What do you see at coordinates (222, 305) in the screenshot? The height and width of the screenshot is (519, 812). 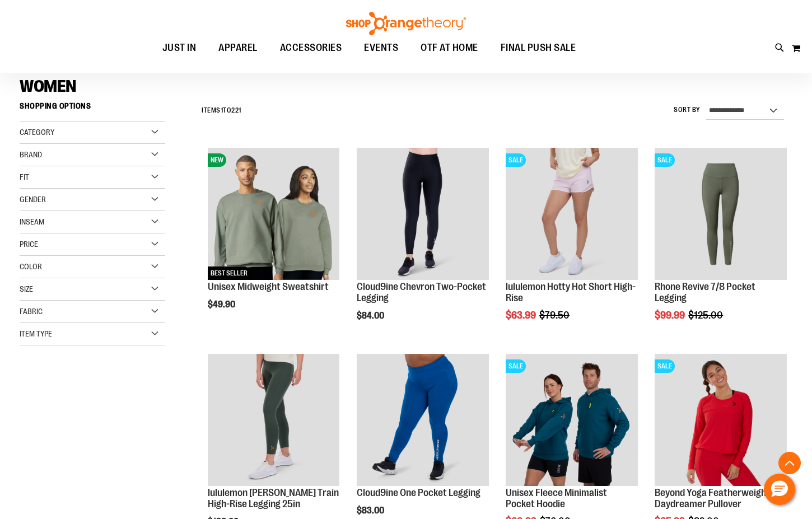 I see `span: $49.90` at bounding box center [222, 305].